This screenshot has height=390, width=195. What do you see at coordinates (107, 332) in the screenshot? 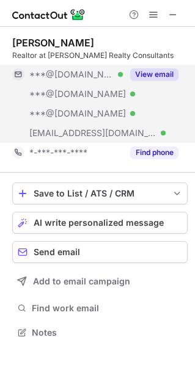
I see `span: Notes` at bounding box center [107, 332].